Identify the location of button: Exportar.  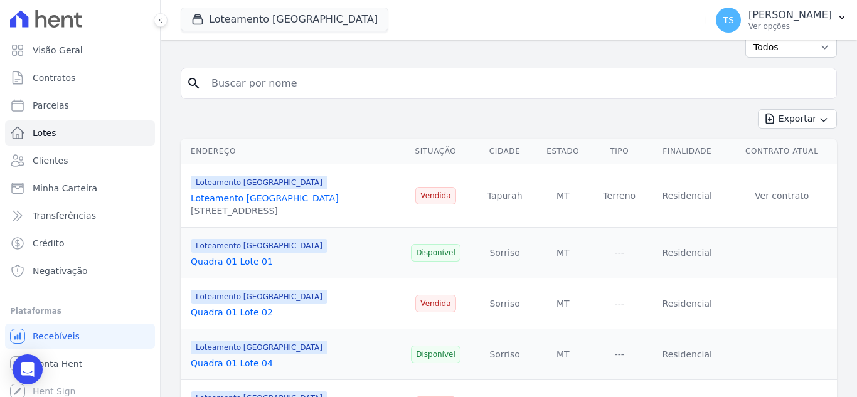
(798, 119).